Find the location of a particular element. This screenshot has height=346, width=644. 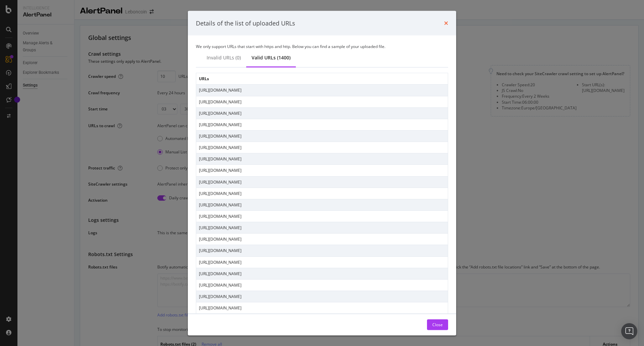

div: Details of the list of uploaded URLs is located at coordinates (246, 23).